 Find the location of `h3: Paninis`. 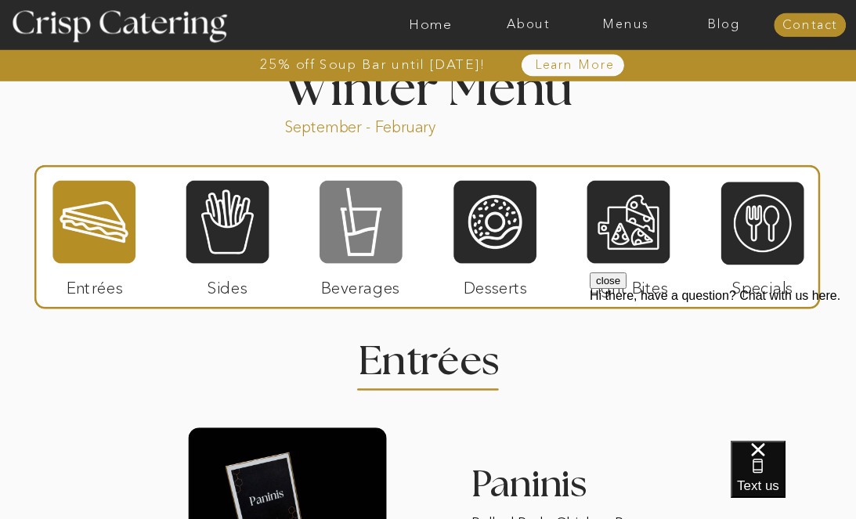

h3: Paninis is located at coordinates (570, 489).